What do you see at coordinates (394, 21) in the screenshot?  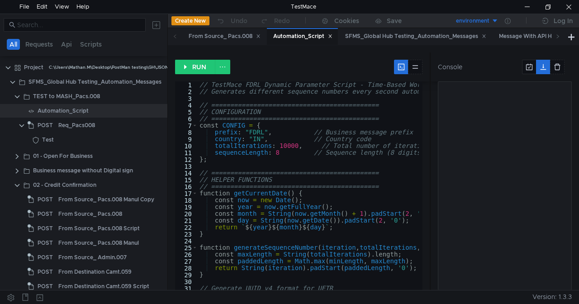 I see `div: Save` at bounding box center [394, 21].